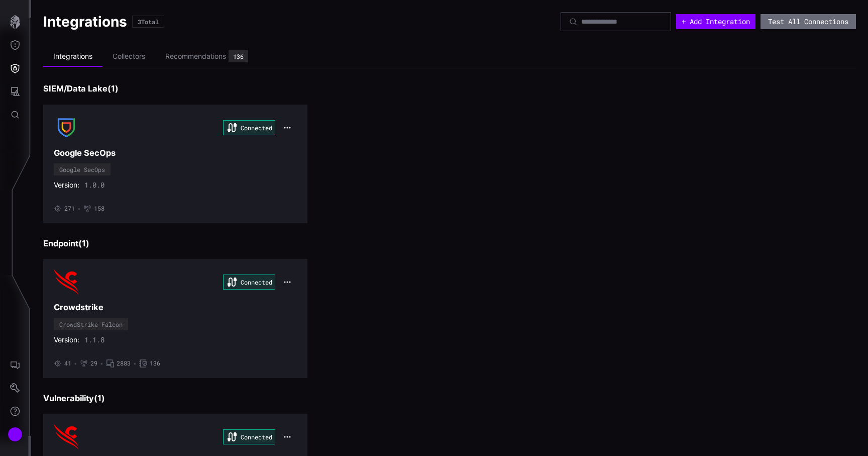 The height and width of the screenshot is (456, 868). I want to click on li: Integrations, so click(73, 57).